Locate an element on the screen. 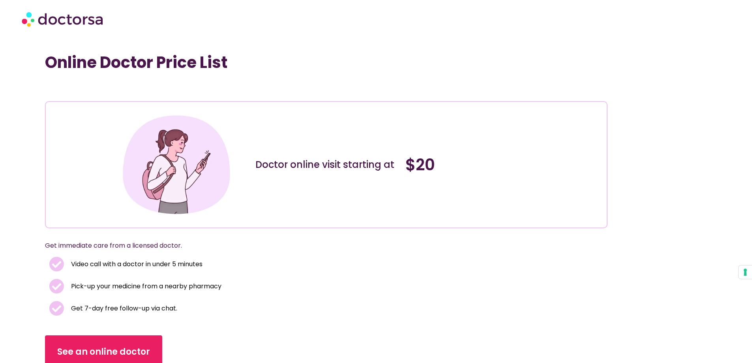 The width and height of the screenshot is (752, 363). div: Doctor online visit starting at is located at coordinates (326, 165).